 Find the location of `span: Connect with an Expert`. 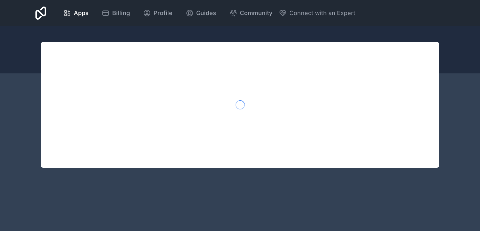

span: Connect with an Expert is located at coordinates (322, 13).